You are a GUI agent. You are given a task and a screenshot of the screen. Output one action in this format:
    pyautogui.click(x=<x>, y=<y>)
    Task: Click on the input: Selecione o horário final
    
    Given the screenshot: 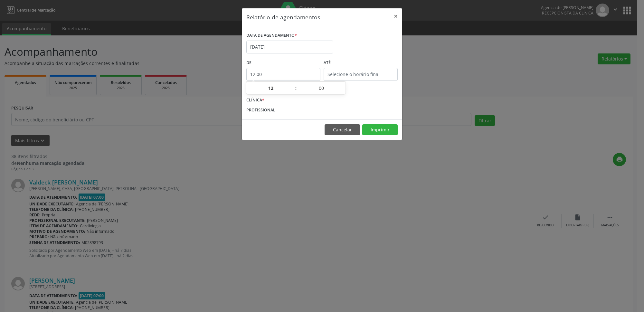 What is the action you would take?
    pyautogui.click(x=361, y=74)
    